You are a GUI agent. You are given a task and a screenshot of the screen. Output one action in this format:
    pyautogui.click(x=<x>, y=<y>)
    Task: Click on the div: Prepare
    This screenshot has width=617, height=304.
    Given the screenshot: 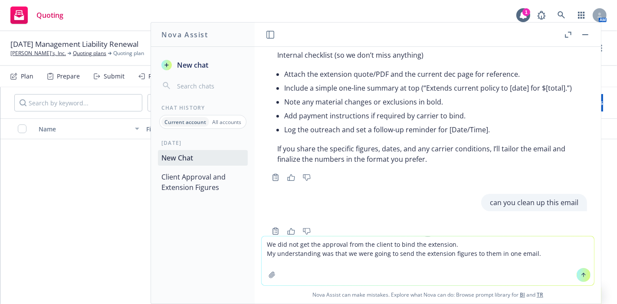 What is the action you would take?
    pyautogui.click(x=68, y=76)
    